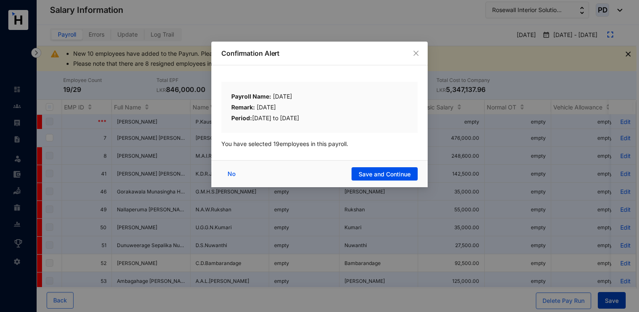 The image size is (639, 312). I want to click on span: close, so click(416, 53).